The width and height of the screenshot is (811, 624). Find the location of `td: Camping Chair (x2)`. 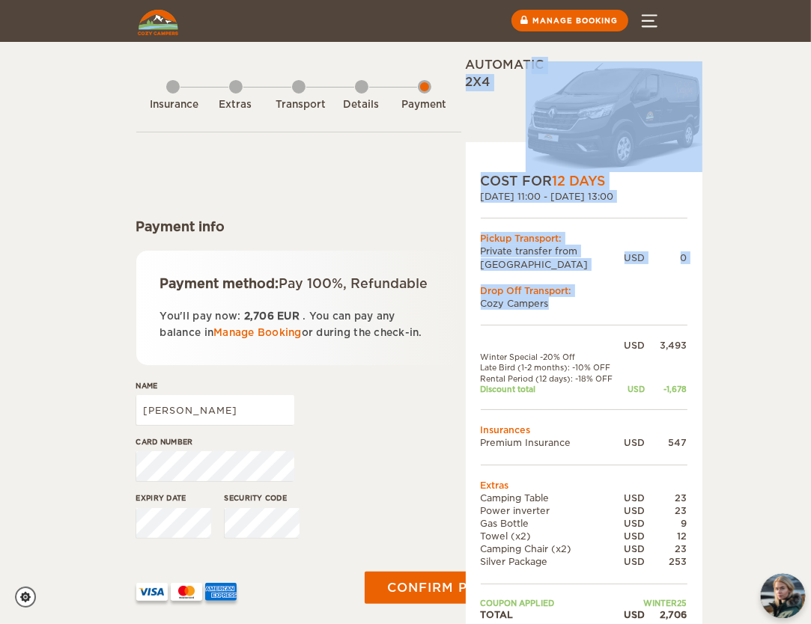

td: Camping Chair (x2) is located at coordinates (550, 549).